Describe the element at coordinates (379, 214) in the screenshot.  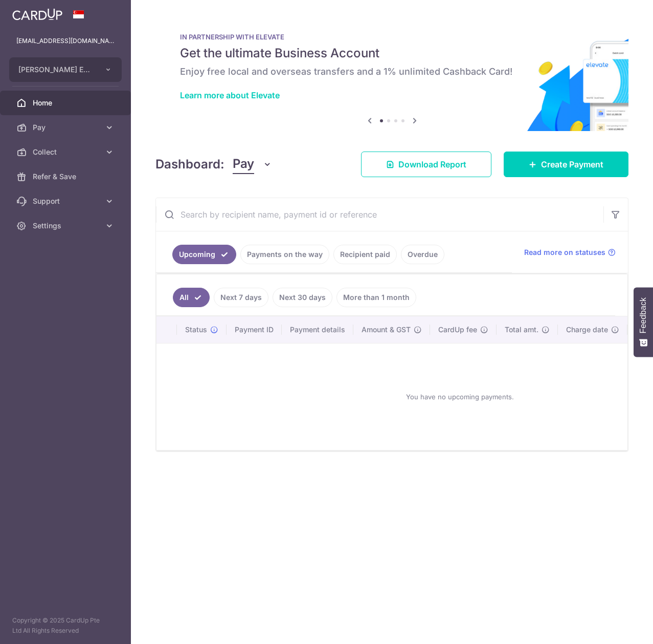
I see `input: Search by recipient name, payment id or reference` at that location.